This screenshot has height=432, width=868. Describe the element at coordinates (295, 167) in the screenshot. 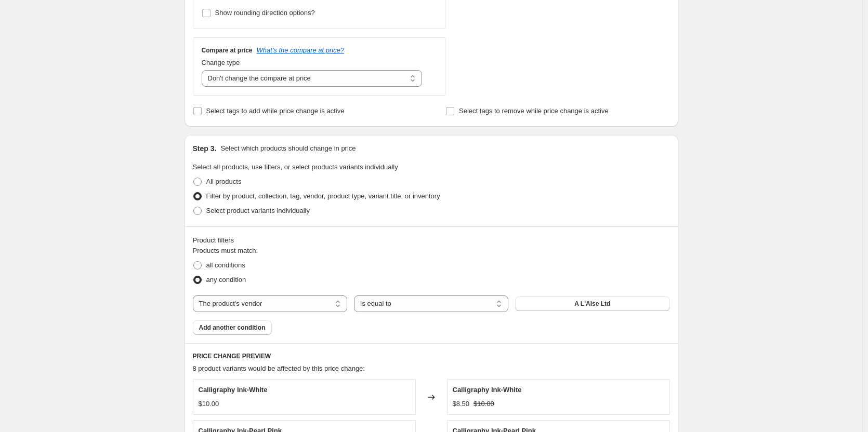

I see `span: Select all products, use filters, or select products variants individually` at that location.